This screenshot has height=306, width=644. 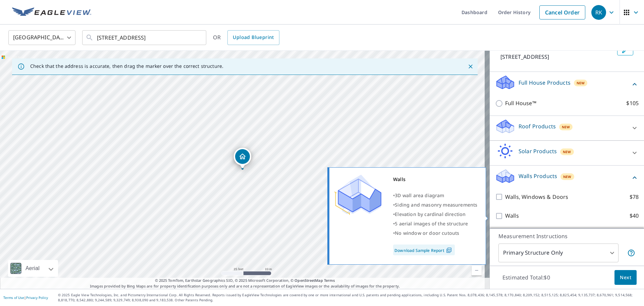 What do you see at coordinates (430, 214) in the screenshot?
I see `span: Elevation by cardinal direction` at bounding box center [430, 214].